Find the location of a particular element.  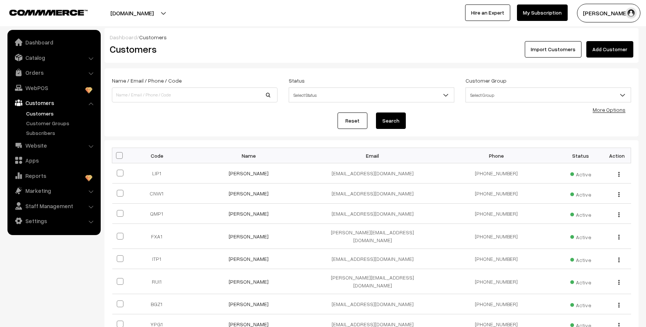

label: Name / Email / Phone / Code is located at coordinates (147, 80).